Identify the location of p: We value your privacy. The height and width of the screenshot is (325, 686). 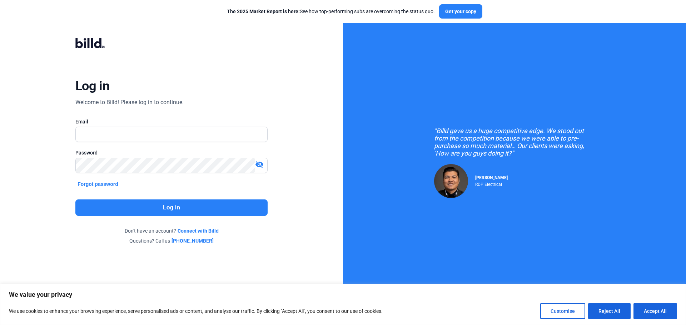
(343, 295).